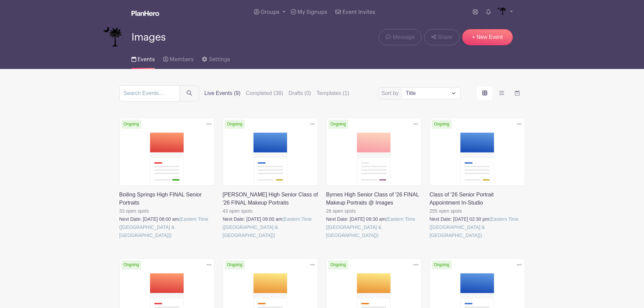  I want to click on label: Templates (1), so click(333, 93).